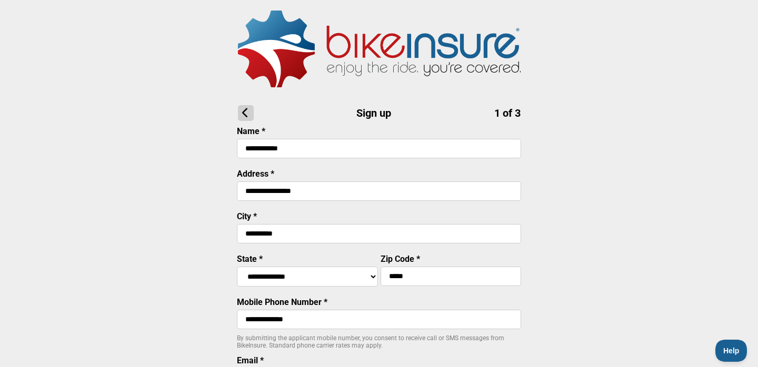 The height and width of the screenshot is (367, 758). Describe the element at coordinates (282, 302) in the screenshot. I see `label: Mobile Phone Number *` at that location.